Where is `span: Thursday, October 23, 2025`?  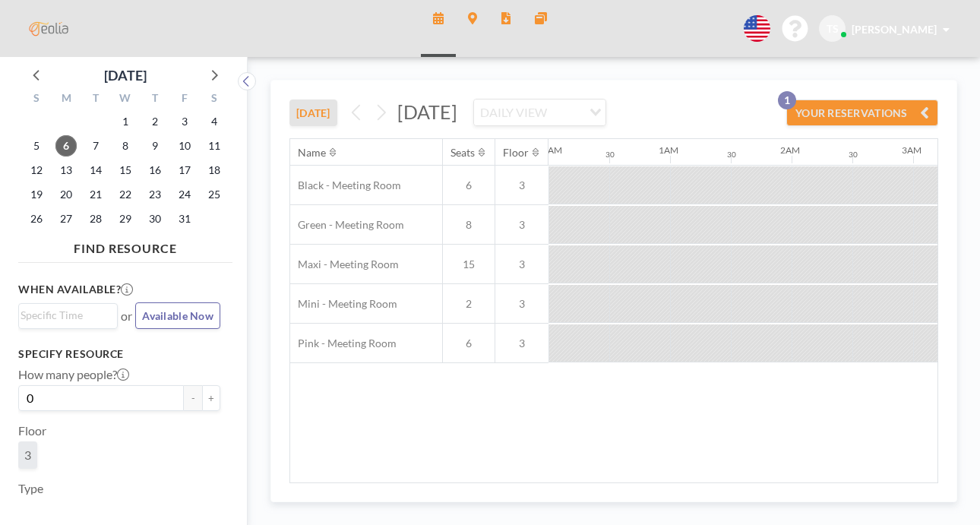
span: Thursday, October 23, 2025 is located at coordinates (155, 194).